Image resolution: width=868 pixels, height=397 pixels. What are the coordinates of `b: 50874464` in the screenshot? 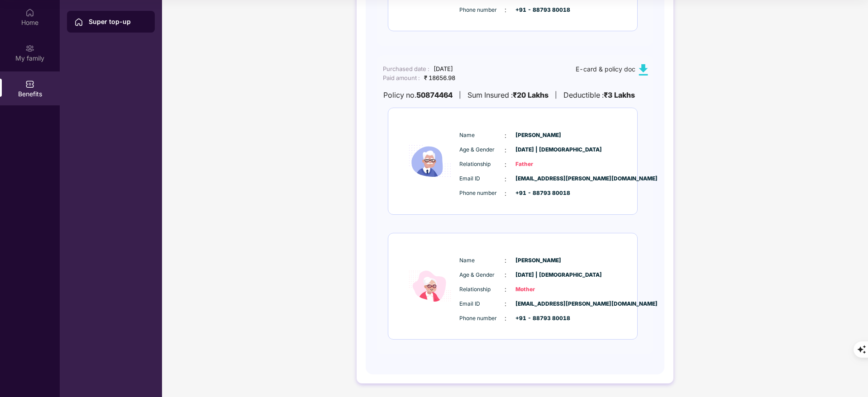 It's located at (435, 95).